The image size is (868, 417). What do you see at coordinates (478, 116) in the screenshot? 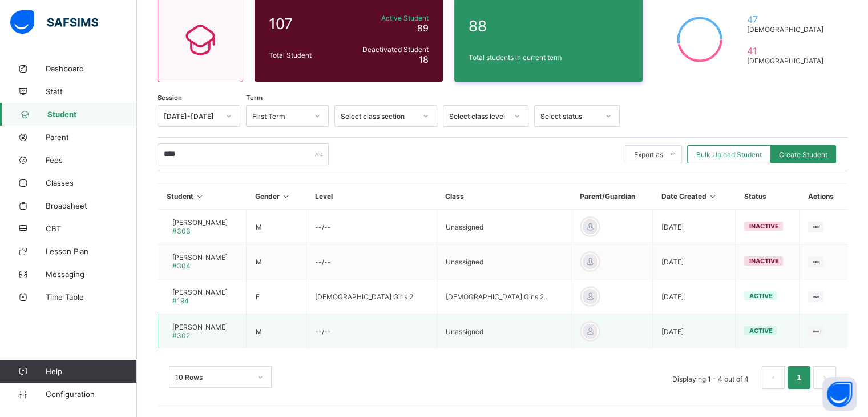
I see `div: Select class level` at bounding box center [478, 116].